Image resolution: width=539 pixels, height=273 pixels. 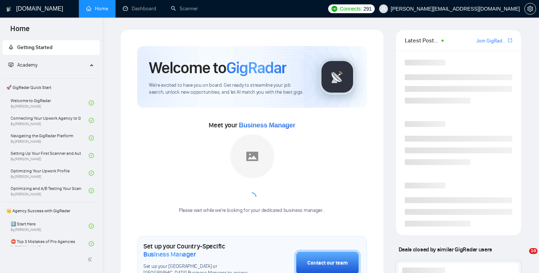 What do you see at coordinates (445, 250) in the screenshot?
I see `span: Deals closed by similar GigRadar users` at bounding box center [445, 250].